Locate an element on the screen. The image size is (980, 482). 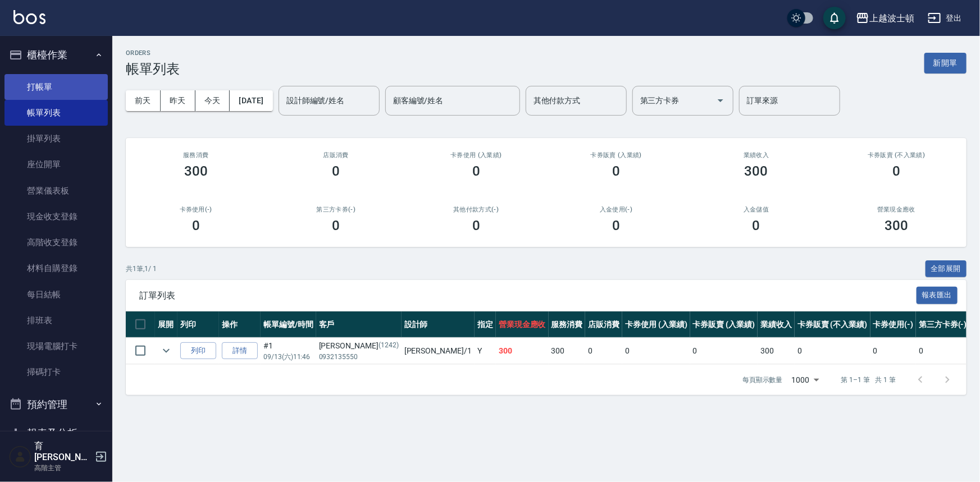
h2: 入金儲值 is located at coordinates (756, 209).